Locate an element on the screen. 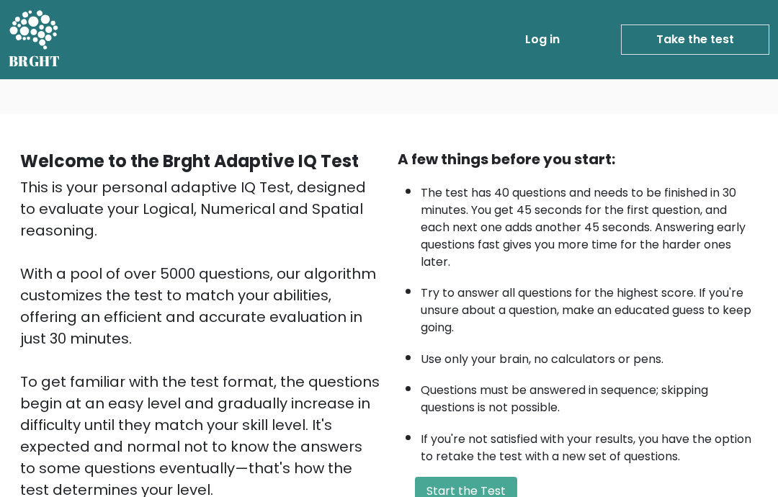 This screenshot has height=497, width=778. a: BRGHT is located at coordinates (35, 40).